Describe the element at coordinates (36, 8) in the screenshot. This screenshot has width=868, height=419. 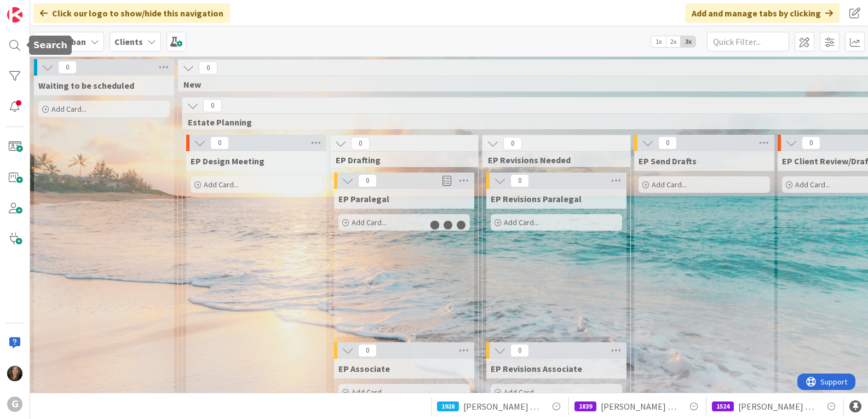
I see `span: Support` at that location.